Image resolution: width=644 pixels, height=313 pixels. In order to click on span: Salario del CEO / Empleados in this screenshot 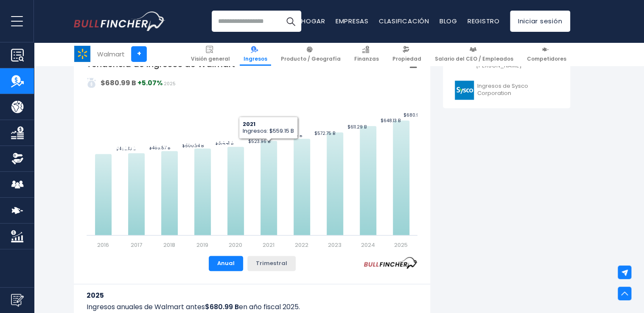, I will do `click(474, 59)`.